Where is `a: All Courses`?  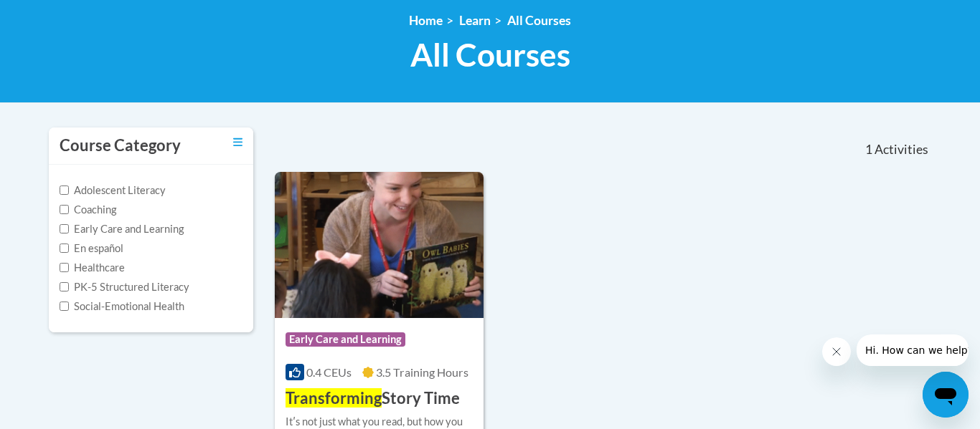 a: All Courses is located at coordinates (538, 20).